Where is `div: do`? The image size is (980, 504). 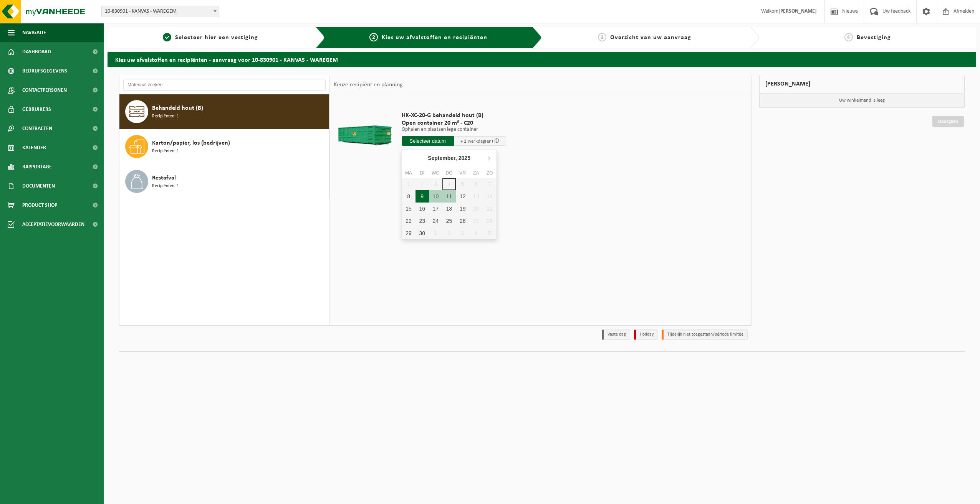
div: do is located at coordinates (448, 173).